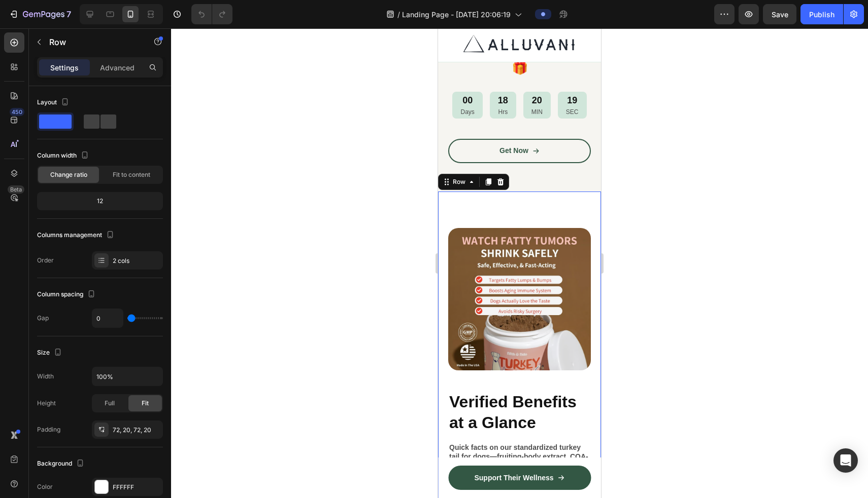 The height and width of the screenshot is (498, 868). I want to click on div: Color, so click(45, 487).